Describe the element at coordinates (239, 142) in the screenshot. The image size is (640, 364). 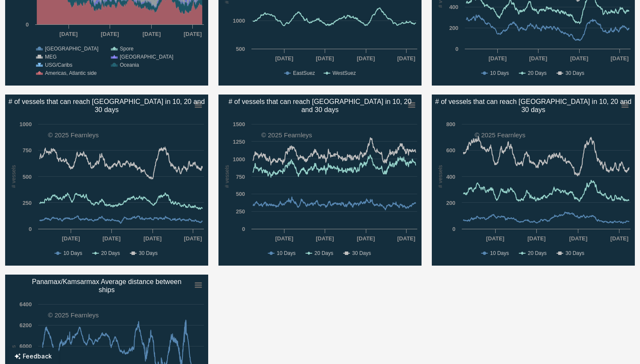
I see `text: 1250` at that location.